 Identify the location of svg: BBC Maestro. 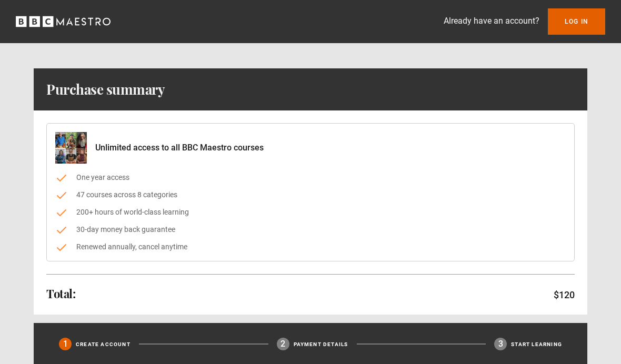
(63, 22).